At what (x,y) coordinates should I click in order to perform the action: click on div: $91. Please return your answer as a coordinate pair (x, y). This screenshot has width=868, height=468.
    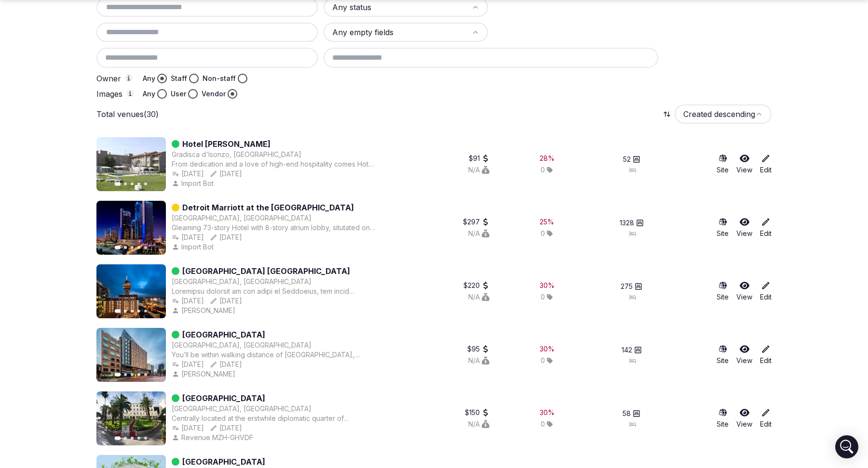
    Looking at the image, I should click on (479, 159).